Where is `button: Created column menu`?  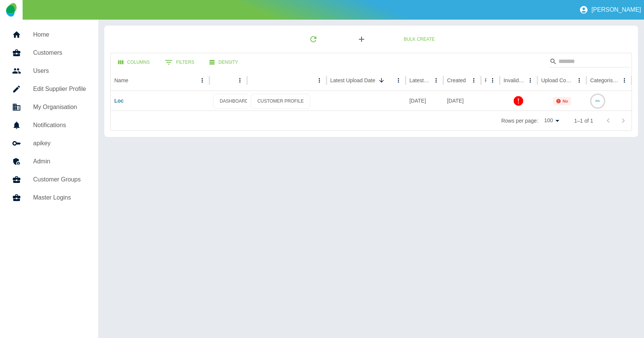
button: Created column menu is located at coordinates (474, 80).